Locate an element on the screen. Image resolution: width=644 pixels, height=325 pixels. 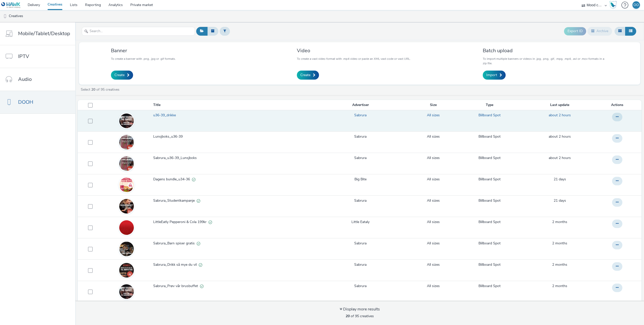
a: 14 August 2025, 13:48 is located at coordinates (560, 201).